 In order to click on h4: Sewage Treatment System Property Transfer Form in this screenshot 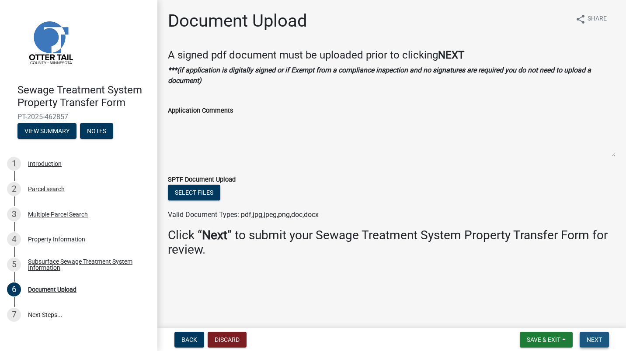, I will do `click(84, 97)`.